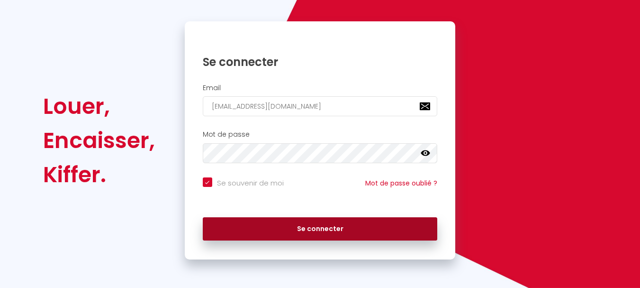 The image size is (640, 288). Describe the element at coordinates (99, 174) in the screenshot. I see `div: Kiffer.` at that location.